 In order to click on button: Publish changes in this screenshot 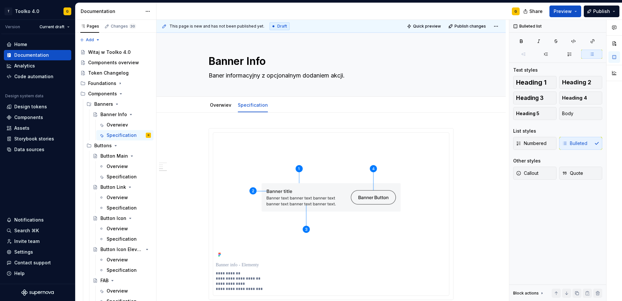, I will do `click(467, 26)`.